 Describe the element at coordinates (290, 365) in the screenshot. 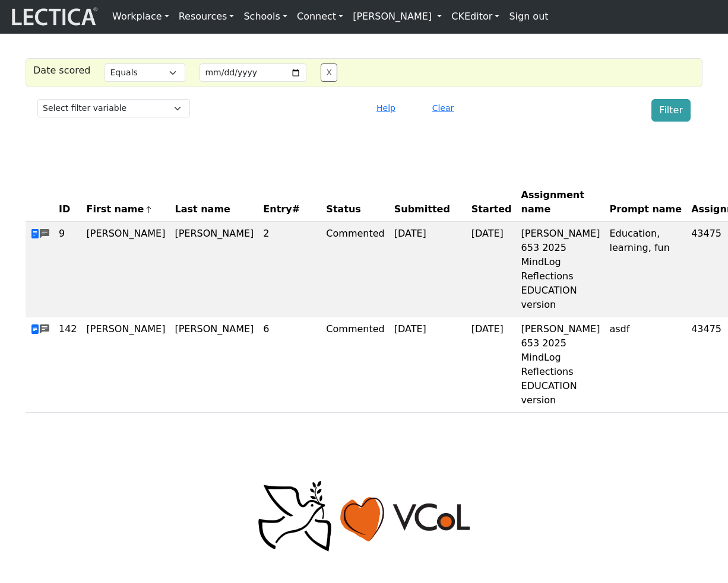

I see `td: 6` at that location.